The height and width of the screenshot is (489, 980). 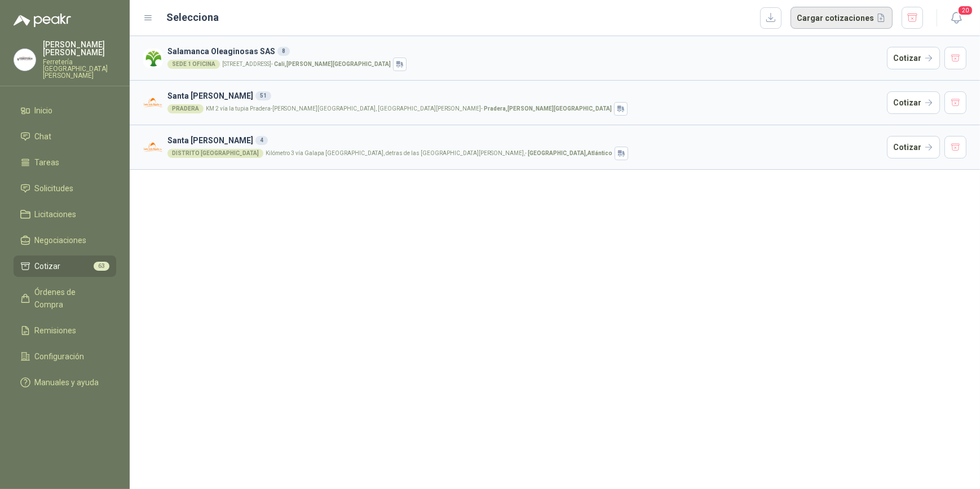 I want to click on div: PRADERA, so click(x=186, y=108).